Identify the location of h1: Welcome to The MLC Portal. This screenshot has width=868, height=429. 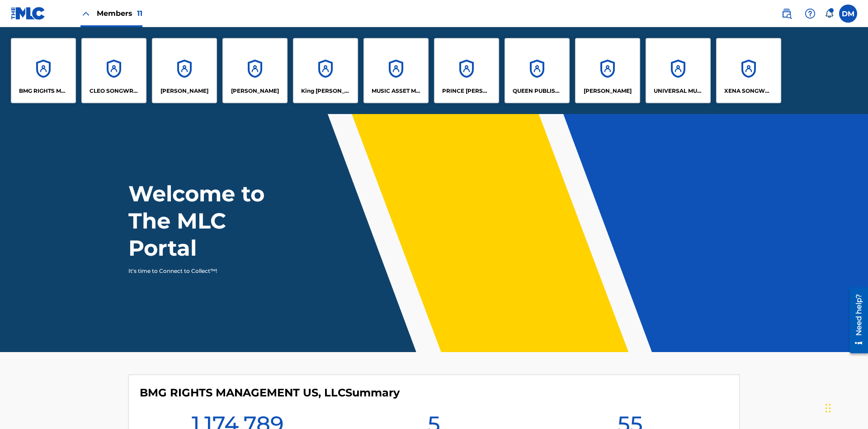
(213, 221).